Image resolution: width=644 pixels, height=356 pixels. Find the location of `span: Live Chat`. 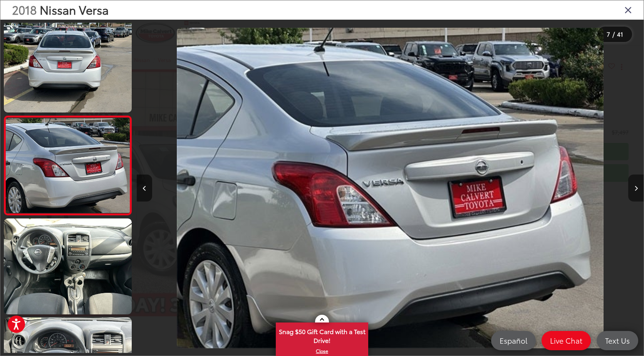

span: Live Chat is located at coordinates (566, 340).